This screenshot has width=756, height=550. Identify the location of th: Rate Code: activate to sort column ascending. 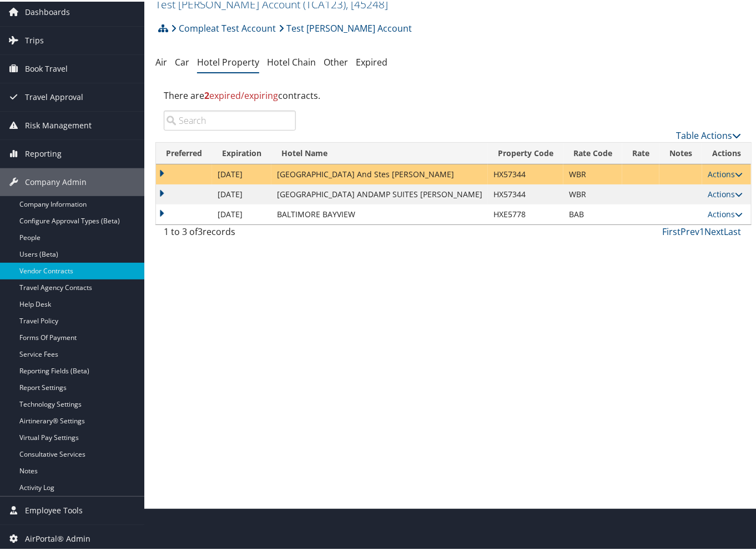
(593, 152).